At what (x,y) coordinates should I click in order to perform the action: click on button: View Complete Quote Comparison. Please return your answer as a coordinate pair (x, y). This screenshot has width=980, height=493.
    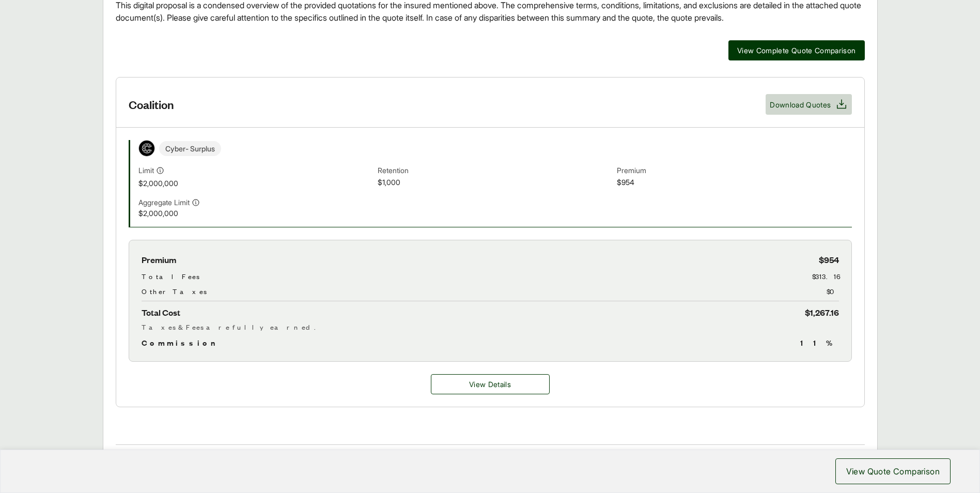
    Looking at the image, I should click on (797, 50).